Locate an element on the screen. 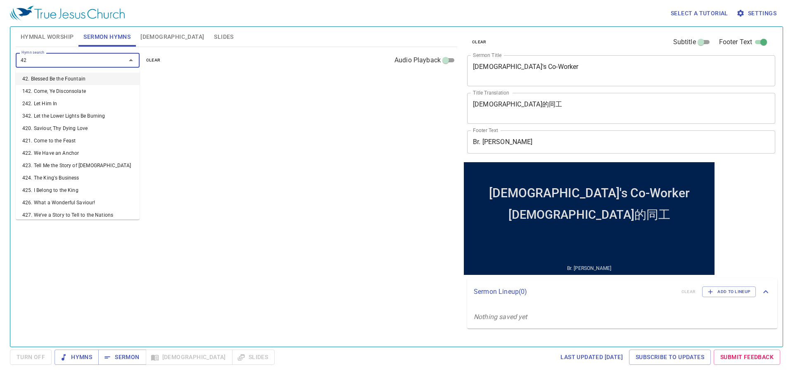 This screenshot has width=793, height=376. li: 342. Let the Lower Lights Be Burning is located at coordinates (78, 116).